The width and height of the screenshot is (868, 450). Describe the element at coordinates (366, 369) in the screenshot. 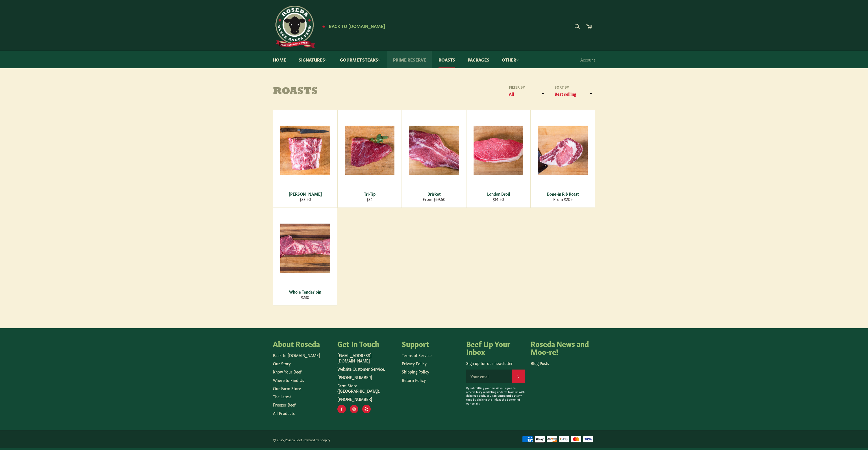

I see `p: Website Customer Service:` at that location.